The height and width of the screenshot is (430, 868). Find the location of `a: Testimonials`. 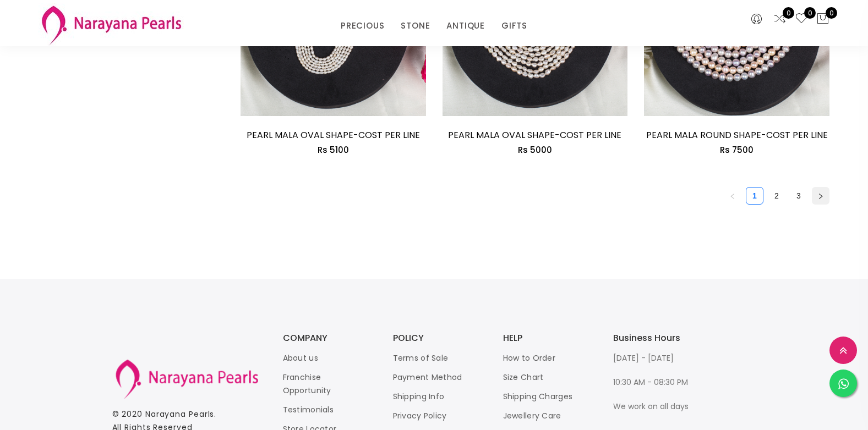

a: Testimonials is located at coordinates (309, 410).